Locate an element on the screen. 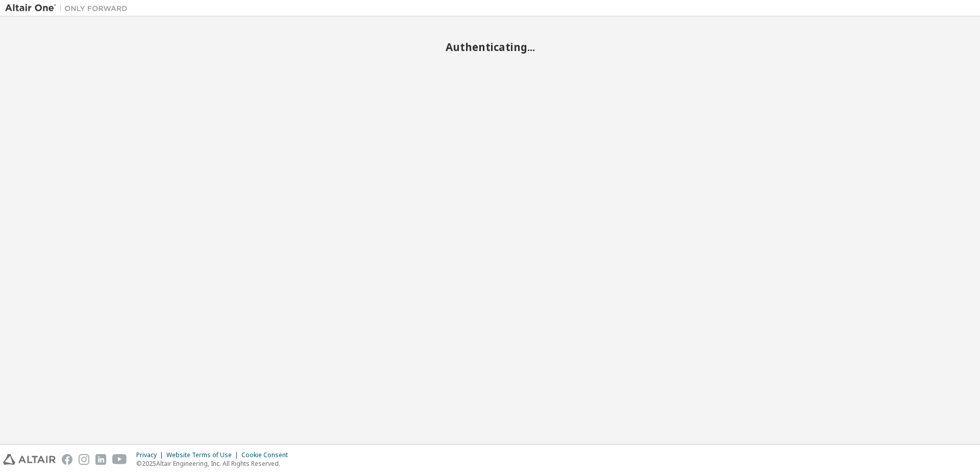 The width and height of the screenshot is (980, 474). img: youtube.svg is located at coordinates (119, 459).